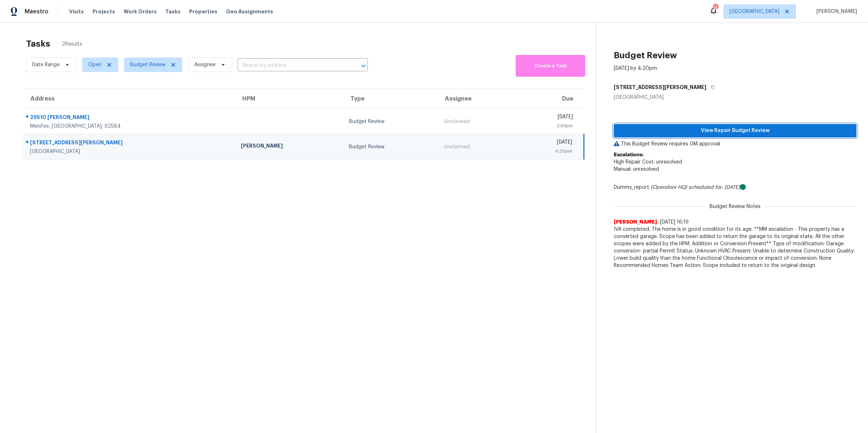  I want to click on button: View Repair Budget Review, so click(734, 131).